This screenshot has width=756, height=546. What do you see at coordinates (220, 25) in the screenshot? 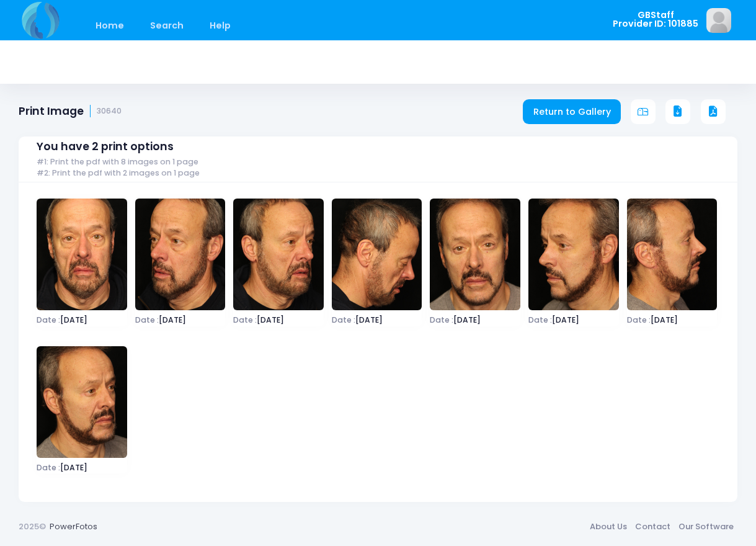
I see `a: Help` at bounding box center [220, 25].